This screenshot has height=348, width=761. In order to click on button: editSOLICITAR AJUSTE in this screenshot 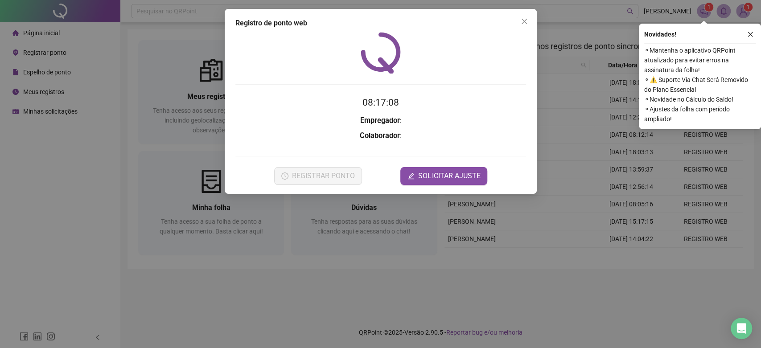, I will do `click(444, 176)`.